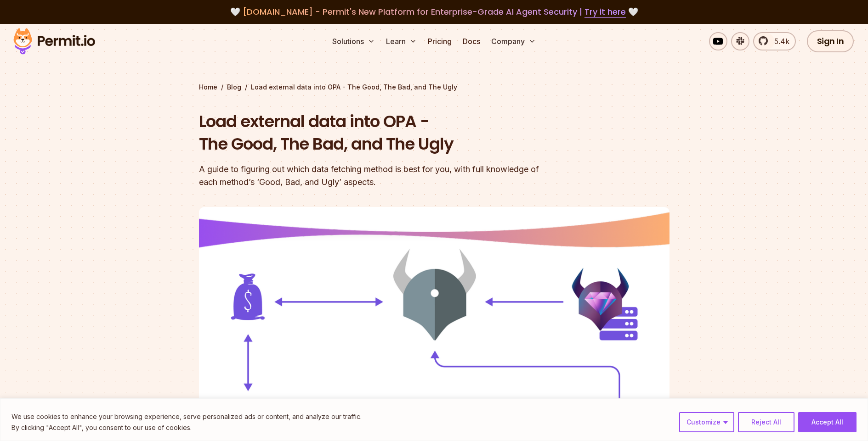 Image resolution: width=868 pixels, height=441 pixels. What do you see at coordinates (439, 41) in the screenshot?
I see `a: Pricing` at bounding box center [439, 41].